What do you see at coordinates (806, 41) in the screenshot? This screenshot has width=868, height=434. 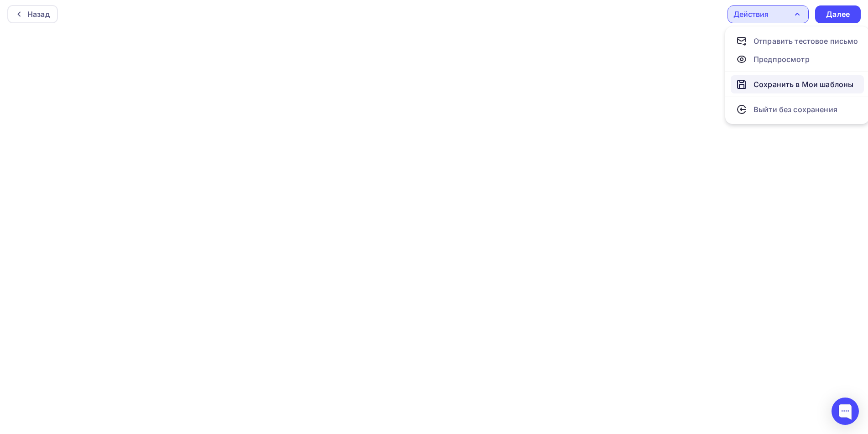 I see `div: Отправить тестовое письмо` at bounding box center [806, 41].